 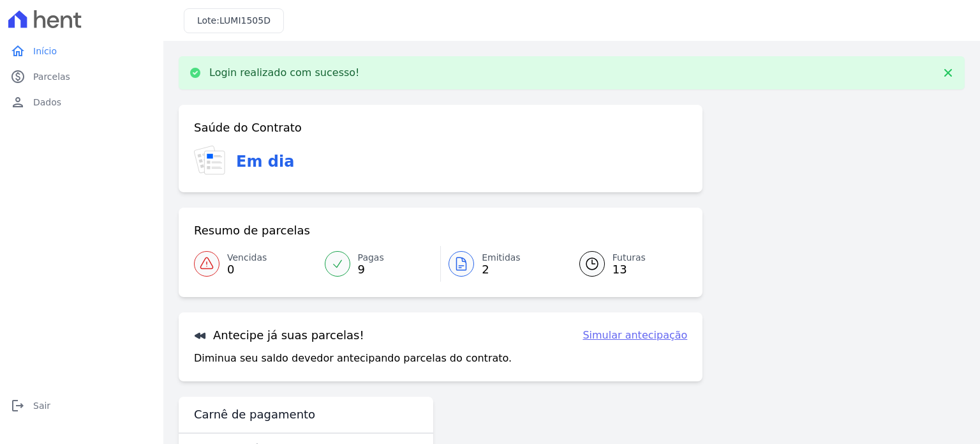 I want to click on h3: Carnê de pagamento, so click(x=254, y=415).